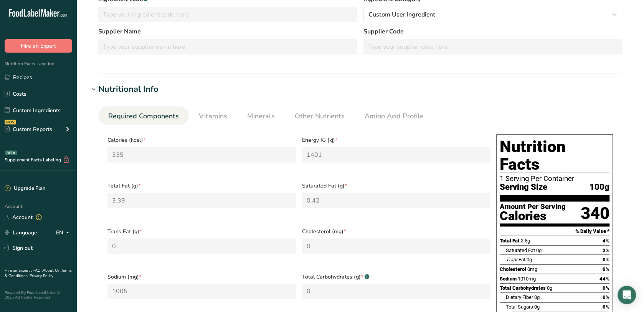 The height and width of the screenshot is (312, 644). What do you see at coordinates (11, 122) in the screenshot?
I see `div: NEW` at bounding box center [11, 122].